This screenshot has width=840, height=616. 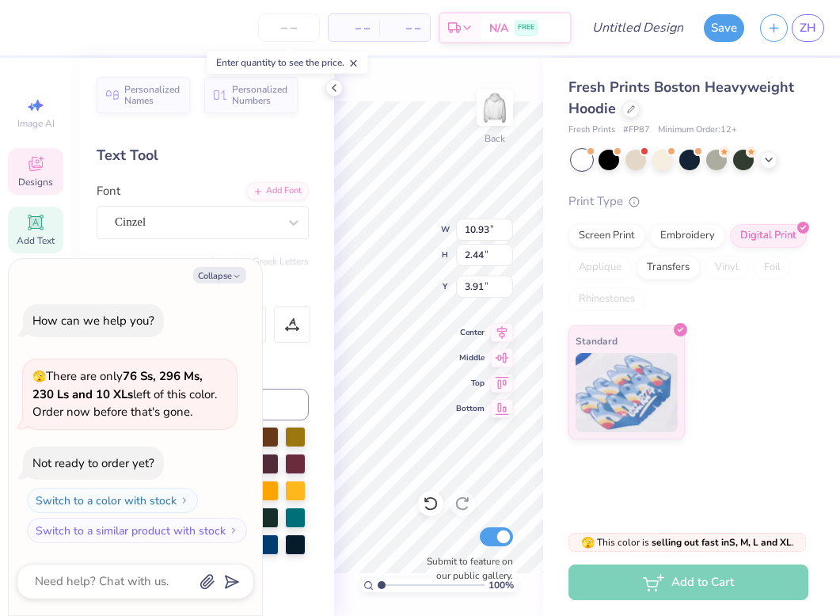 I want to click on span: Add Text, so click(x=36, y=240).